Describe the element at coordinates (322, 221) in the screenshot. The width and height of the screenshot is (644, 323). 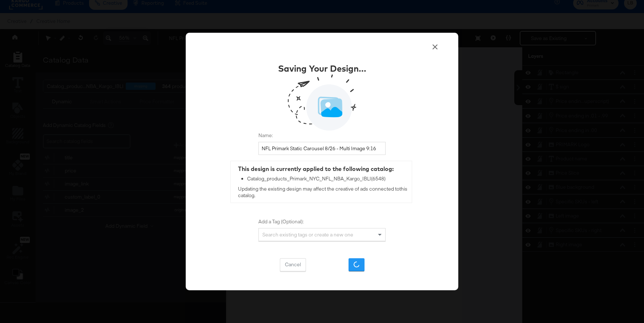
I see `label: Add a Tag (Optional):` at that location.